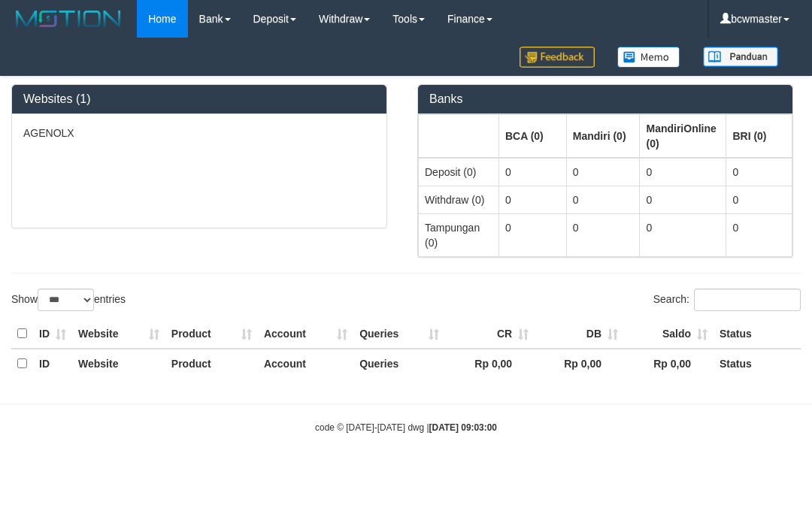  What do you see at coordinates (747, 300) in the screenshot?
I see `input: Search:` at bounding box center [747, 300].